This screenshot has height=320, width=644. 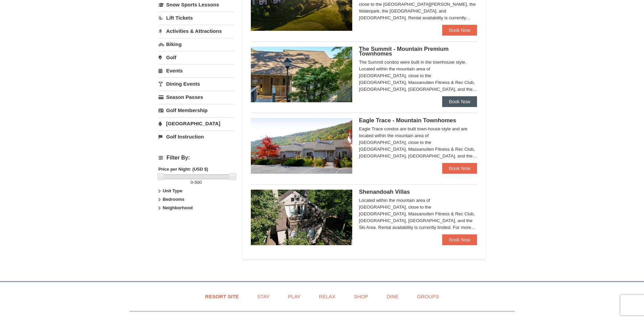 What do you see at coordinates (192, 182) in the screenshot?
I see `span: 0` at bounding box center [192, 182].